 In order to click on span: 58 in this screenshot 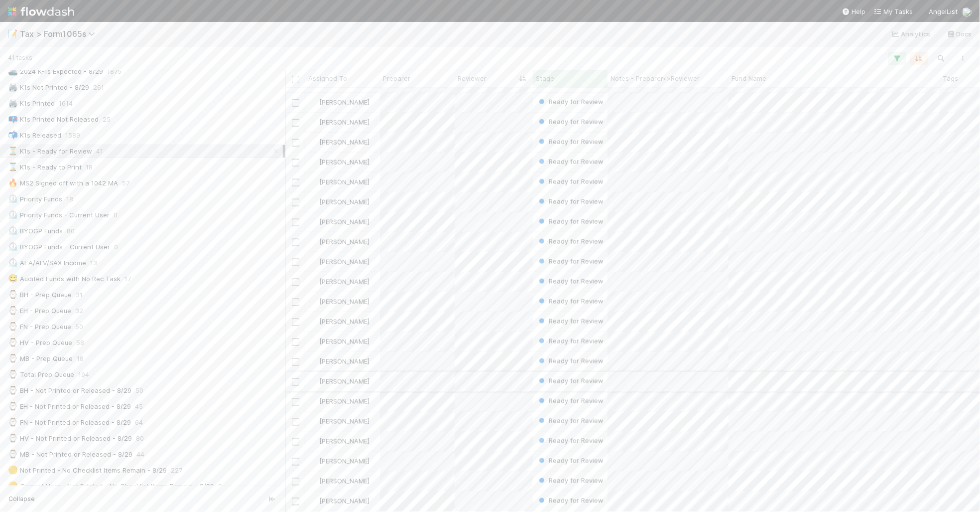, I will do `click(80, 343)`.